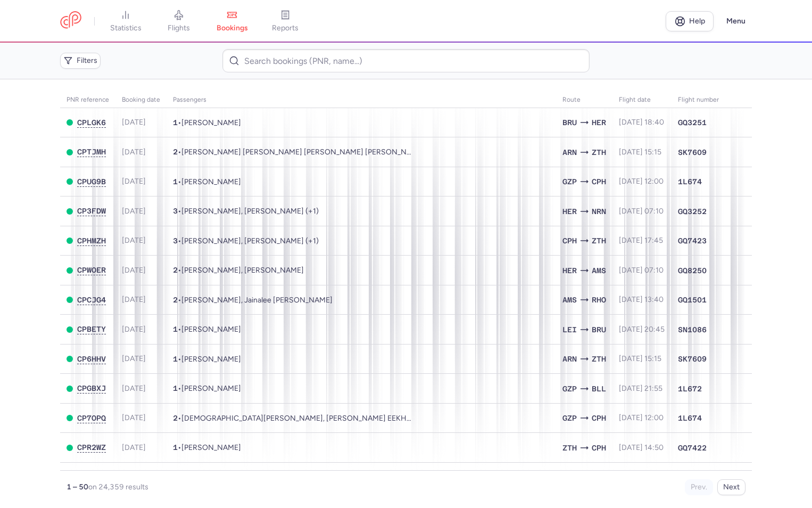 The image size is (812, 508). I want to click on span: reports, so click(285, 28).